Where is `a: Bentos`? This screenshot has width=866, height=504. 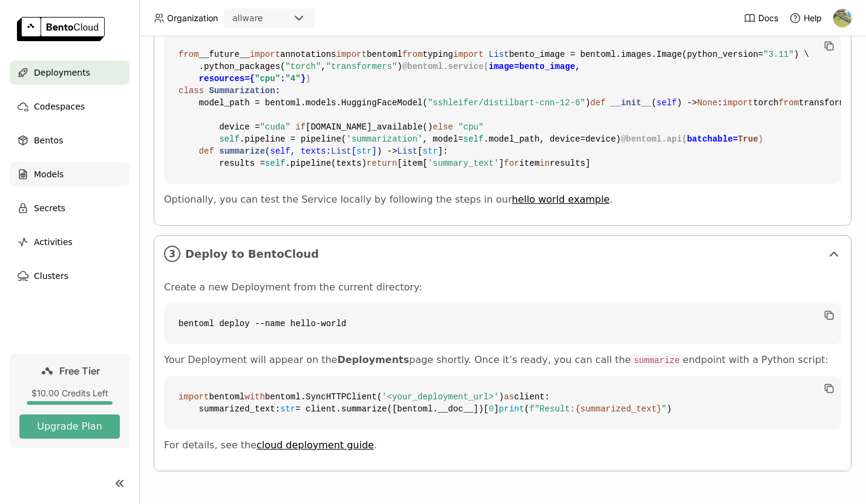 a: Bentos is located at coordinates (69, 141).